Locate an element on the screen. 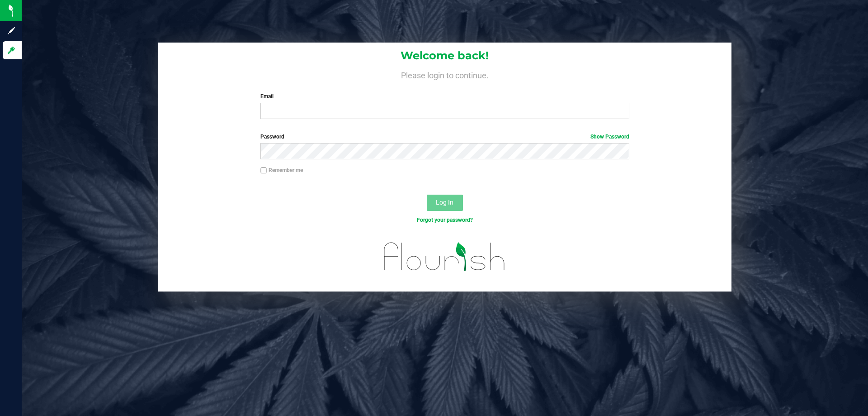 This screenshot has height=416, width=868. label: Remember me is located at coordinates (282, 170).